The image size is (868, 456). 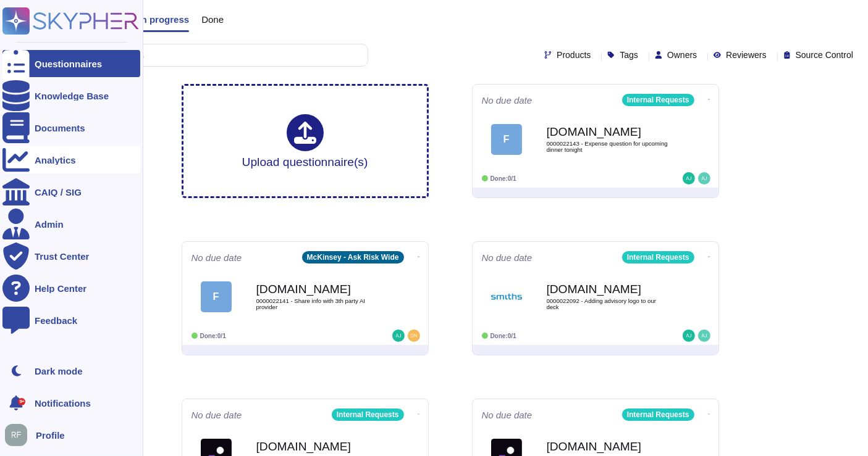 I want to click on a: Questionnaires, so click(x=71, y=63).